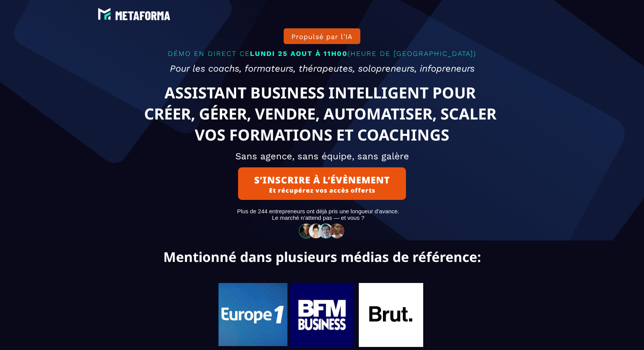  I want to click on img: 32586e8465b4242308ef789b458fc82f_community-people.png, so click(322, 231).